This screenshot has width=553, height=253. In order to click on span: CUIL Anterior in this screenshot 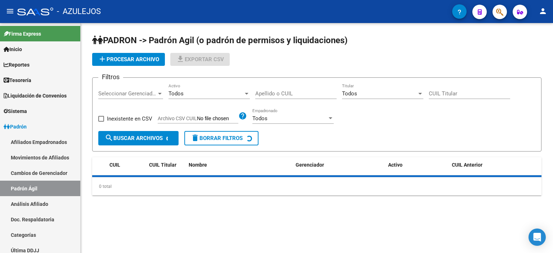, I will do `click(467, 165)`.